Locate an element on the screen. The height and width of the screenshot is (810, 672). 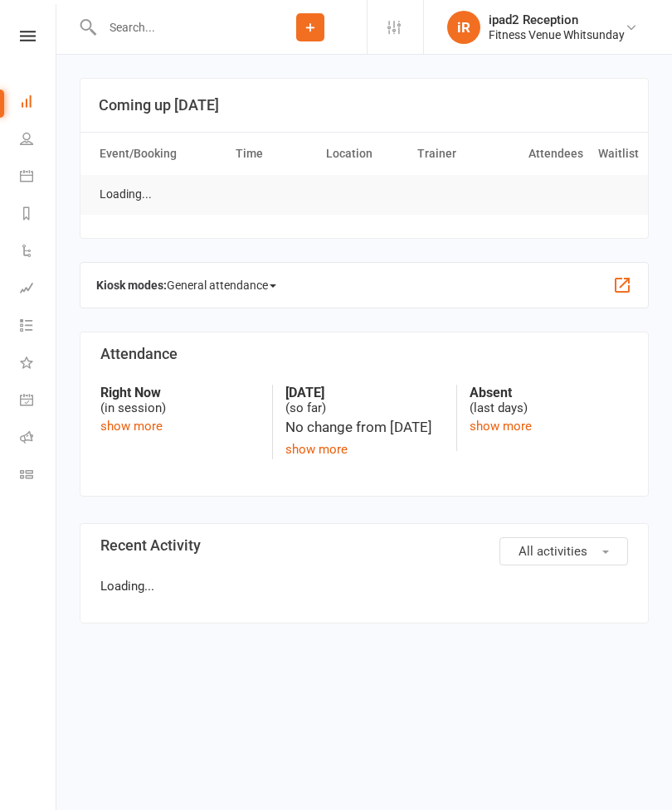
th: Event/Booking is located at coordinates (160, 153).